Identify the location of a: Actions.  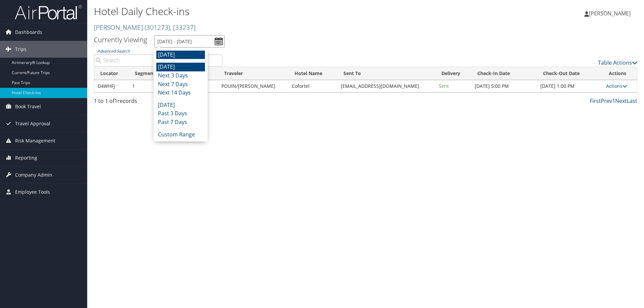
(617, 86).